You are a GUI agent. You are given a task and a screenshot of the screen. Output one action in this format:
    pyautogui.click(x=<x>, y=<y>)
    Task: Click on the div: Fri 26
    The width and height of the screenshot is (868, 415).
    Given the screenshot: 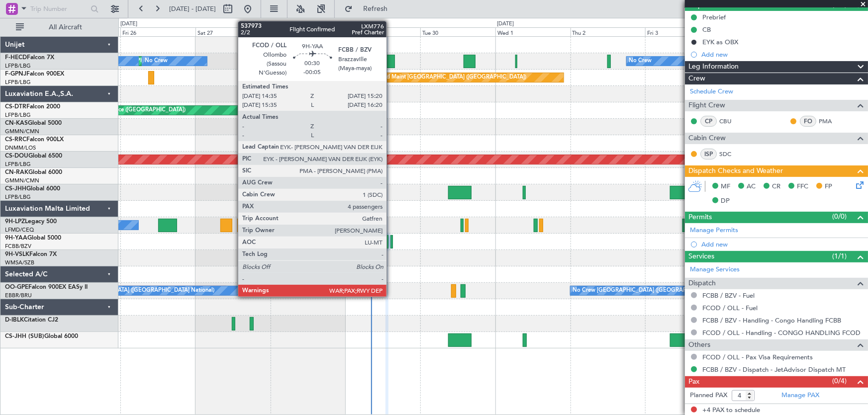 What is the action you would take?
    pyautogui.click(x=157, y=32)
    